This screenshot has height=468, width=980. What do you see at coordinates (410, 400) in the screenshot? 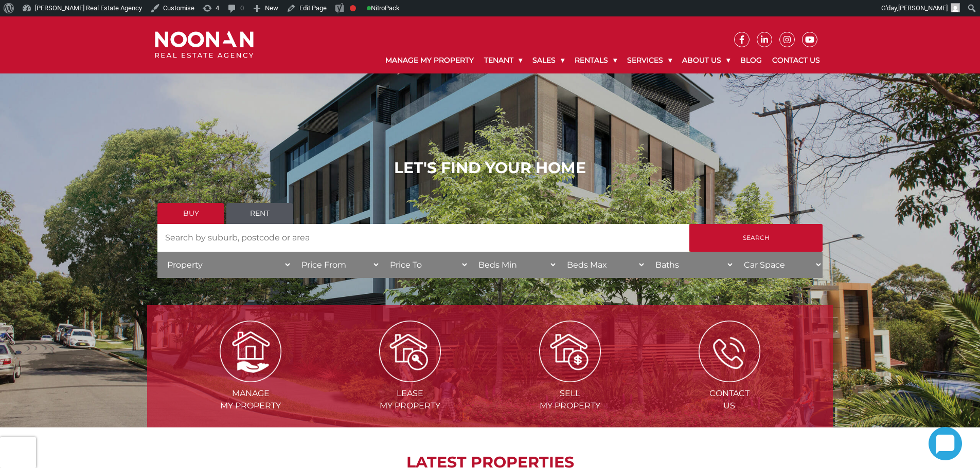
I see `span: Lease my Property` at bounding box center [410, 400].